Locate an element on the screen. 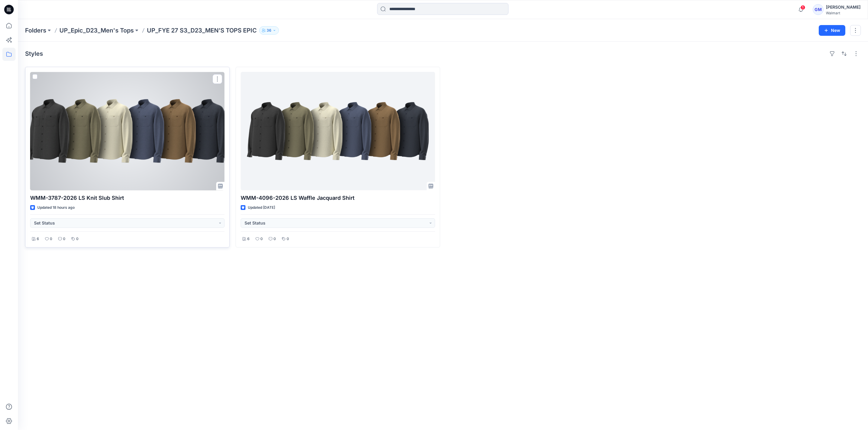 This screenshot has height=430, width=868. a: WMM-4096-2026 LS Waffle Jacquard Shirt is located at coordinates (337, 131).